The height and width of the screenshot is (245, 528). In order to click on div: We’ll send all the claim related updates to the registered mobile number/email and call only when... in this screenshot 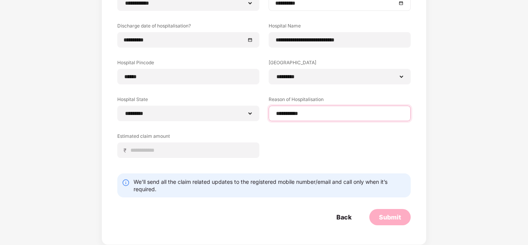, I will do `click(270, 186)`.